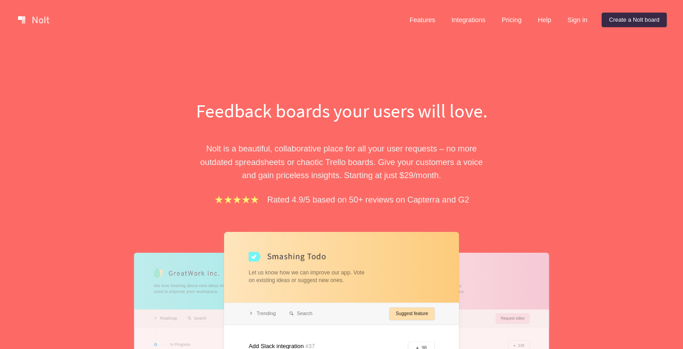  Describe the element at coordinates (545, 20) in the screenshot. I see `a: Help` at that location.